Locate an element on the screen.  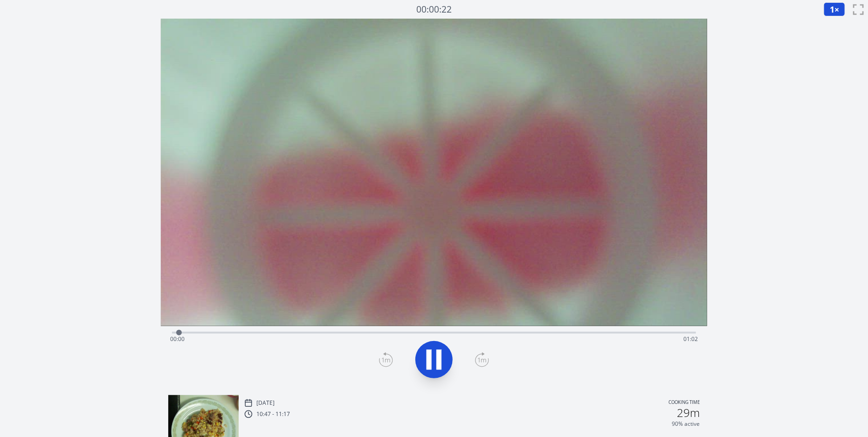
button: 1× is located at coordinates (834, 10).